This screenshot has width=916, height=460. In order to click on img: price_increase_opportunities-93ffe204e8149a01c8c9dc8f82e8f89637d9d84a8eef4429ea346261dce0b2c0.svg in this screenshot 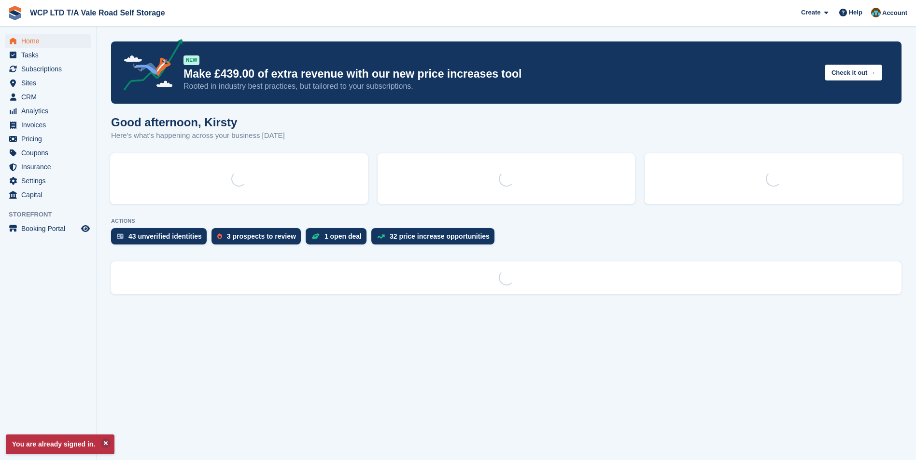, I will do `click(381, 236)`.